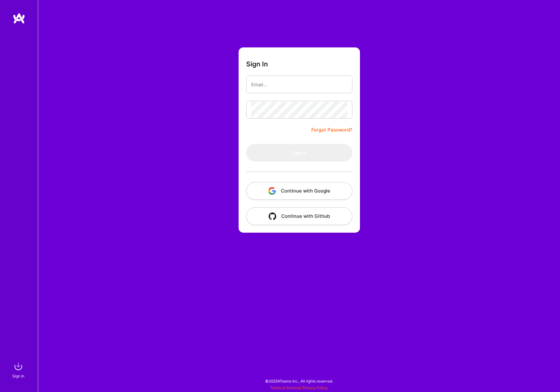 The image size is (560, 392). I want to click on button: Continue with Google, so click(299, 191).